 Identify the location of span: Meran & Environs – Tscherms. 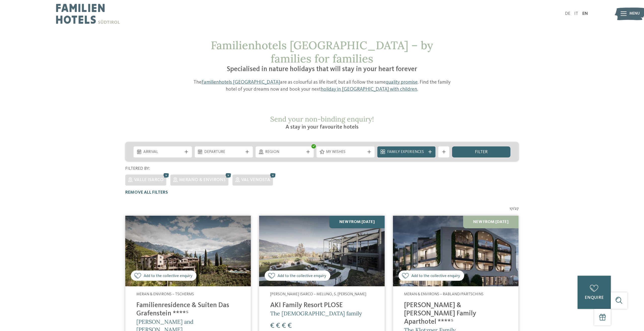
(165, 295).